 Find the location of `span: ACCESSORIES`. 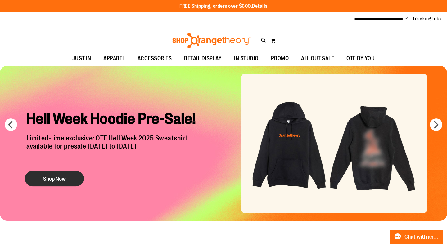

span: ACCESSORIES is located at coordinates (154, 58).